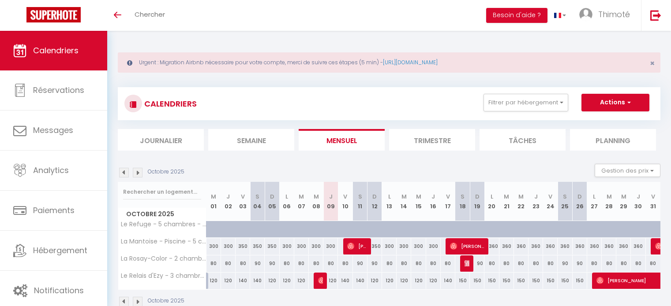  What do you see at coordinates (272, 202) in the screenshot?
I see `th: 05` at bounding box center [272, 202].